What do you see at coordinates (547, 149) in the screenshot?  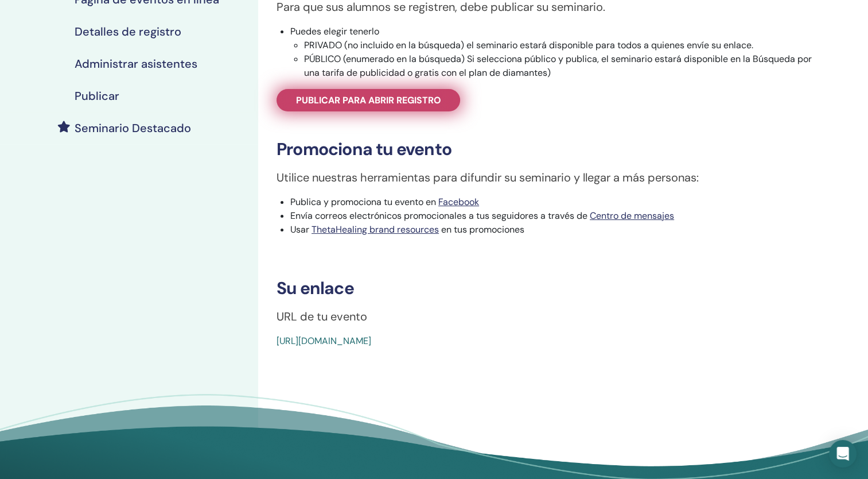 I see `h3: Promociona tu evento` at bounding box center [547, 149].